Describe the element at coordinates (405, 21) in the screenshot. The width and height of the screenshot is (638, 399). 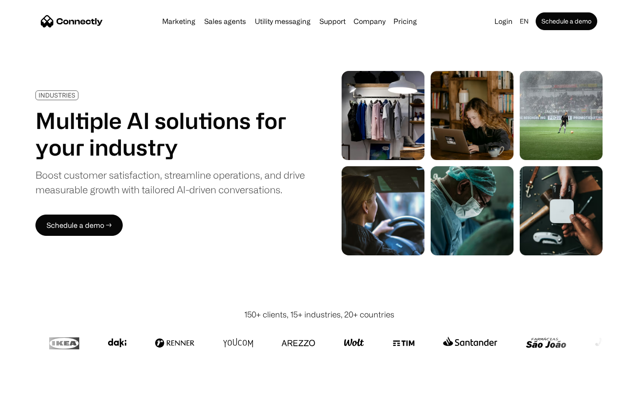
I see `a: Pricing` at that location.